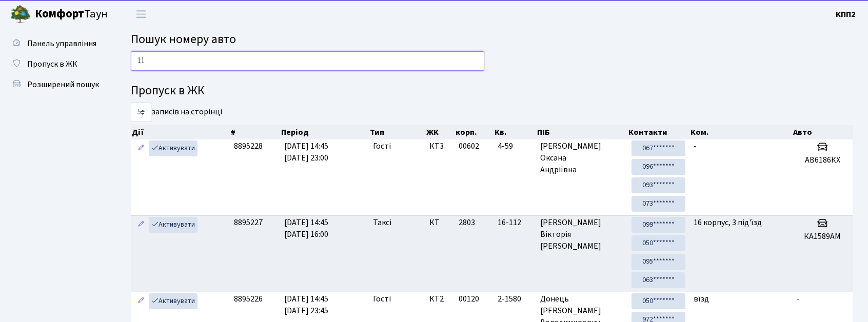  Describe the element at coordinates (382, 223) in the screenshot. I see `span: Таксі` at that location.